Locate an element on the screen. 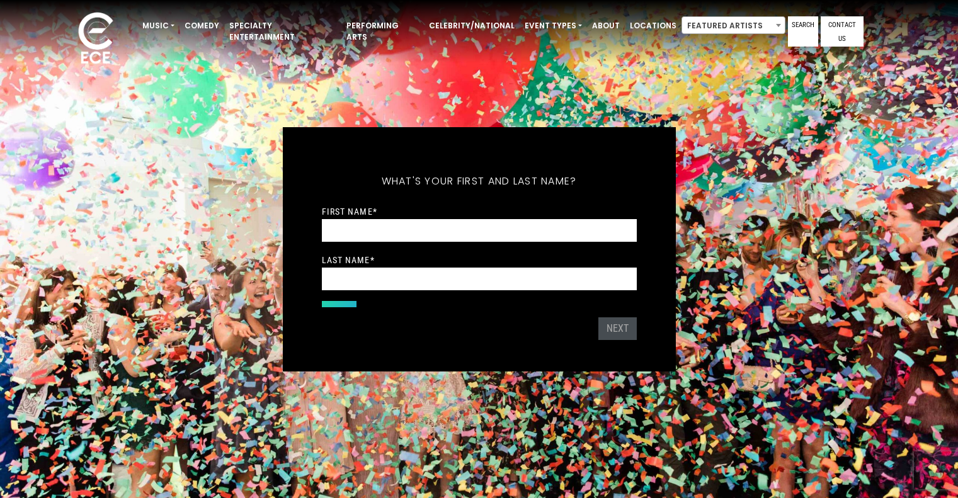 Image resolution: width=958 pixels, height=498 pixels. a: About is located at coordinates (606, 26).